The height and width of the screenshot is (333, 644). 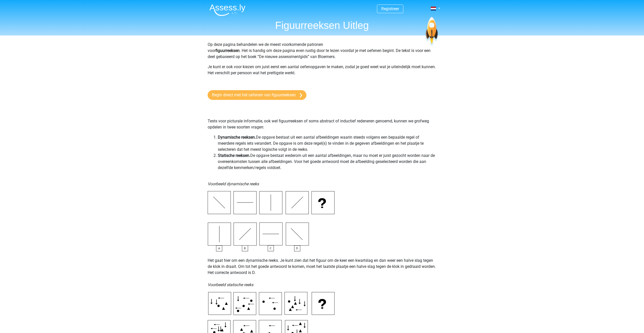 I want to click on a: Registreer, so click(x=390, y=8).